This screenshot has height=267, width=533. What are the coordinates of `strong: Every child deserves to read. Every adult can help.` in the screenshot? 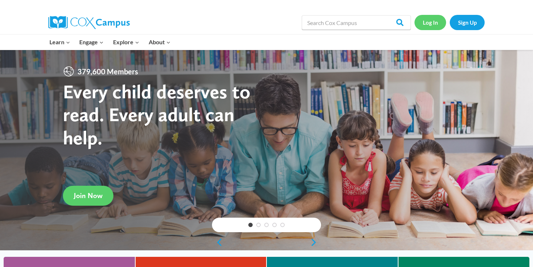 It's located at (157, 114).